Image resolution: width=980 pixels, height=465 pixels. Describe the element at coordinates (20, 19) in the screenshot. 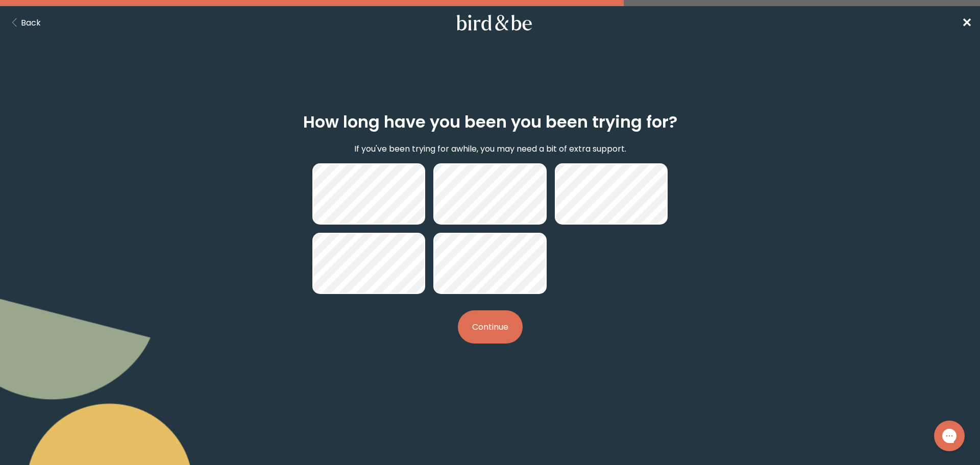

I see `button: Gorgias live chat` at that location.